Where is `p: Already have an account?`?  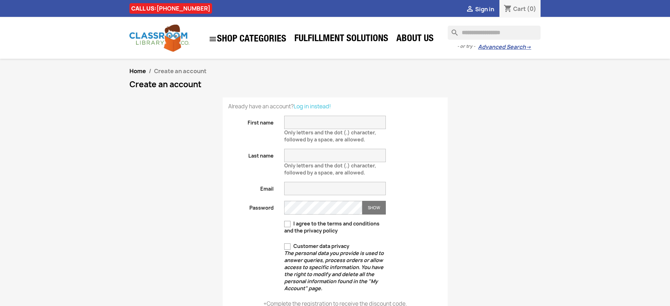 p: Already have an account? is located at coordinates (335, 107).